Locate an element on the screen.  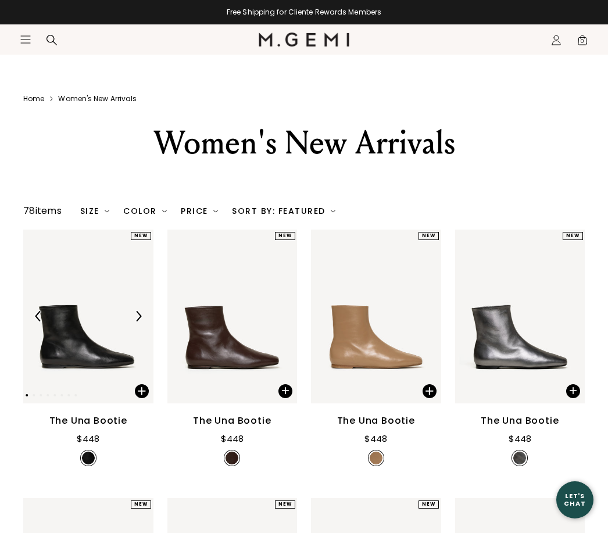
div: Color is located at coordinates (145, 211).